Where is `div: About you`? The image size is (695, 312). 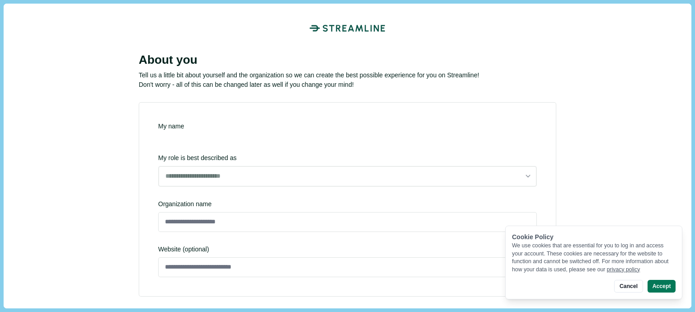
div: About you is located at coordinates (347, 60).